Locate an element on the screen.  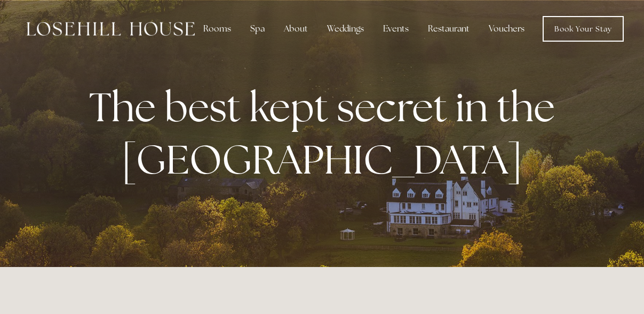
div: Rooms is located at coordinates (217, 29).